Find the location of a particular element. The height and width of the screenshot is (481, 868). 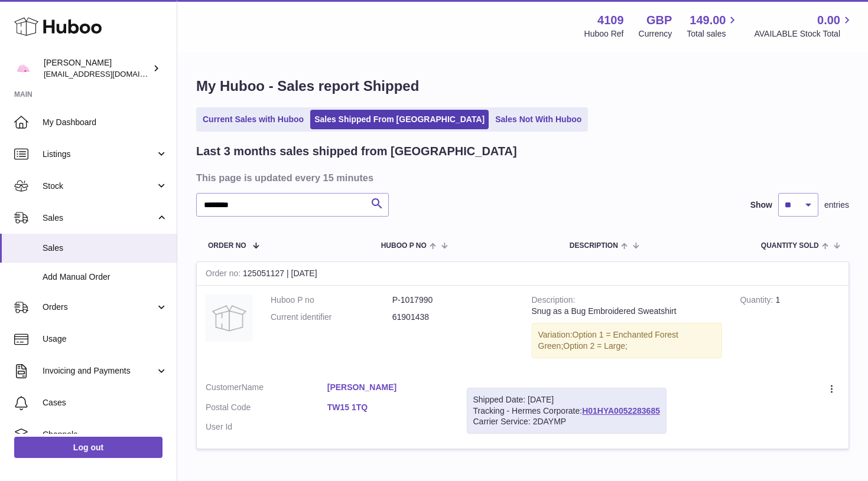

a: TW15 1TQ is located at coordinates (388, 407).